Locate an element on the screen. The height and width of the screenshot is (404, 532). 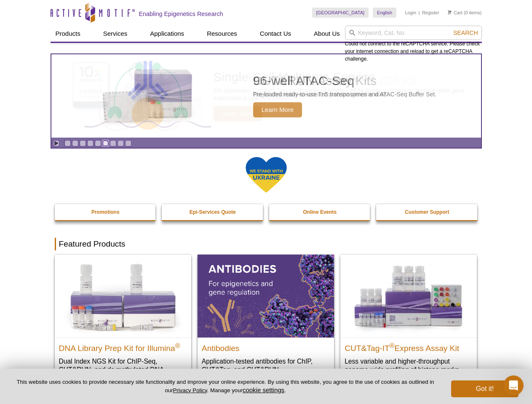
h2: Enabling Epigenetics Research is located at coordinates (181, 14).